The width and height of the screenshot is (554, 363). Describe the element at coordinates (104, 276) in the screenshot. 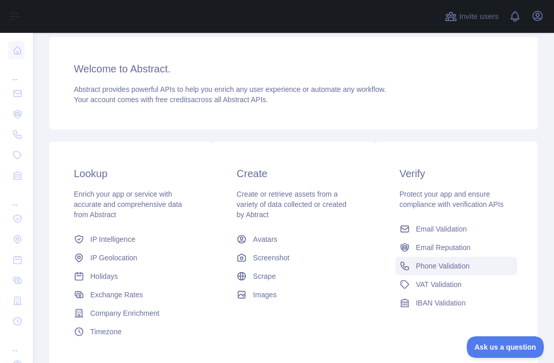

I see `span: Holidays` at that location.